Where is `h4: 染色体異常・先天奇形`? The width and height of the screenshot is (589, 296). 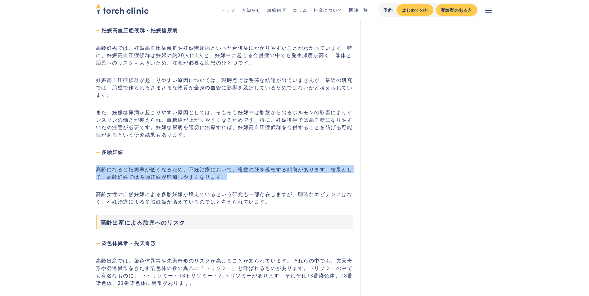
h4: 染色体異常・先天奇形 is located at coordinates (224, 243).